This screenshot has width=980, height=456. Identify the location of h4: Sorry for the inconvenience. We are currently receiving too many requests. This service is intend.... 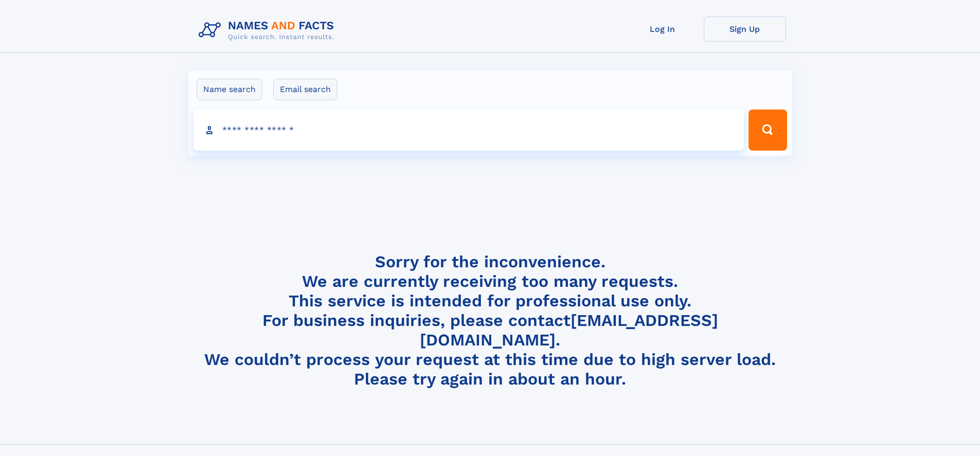
(490, 321).